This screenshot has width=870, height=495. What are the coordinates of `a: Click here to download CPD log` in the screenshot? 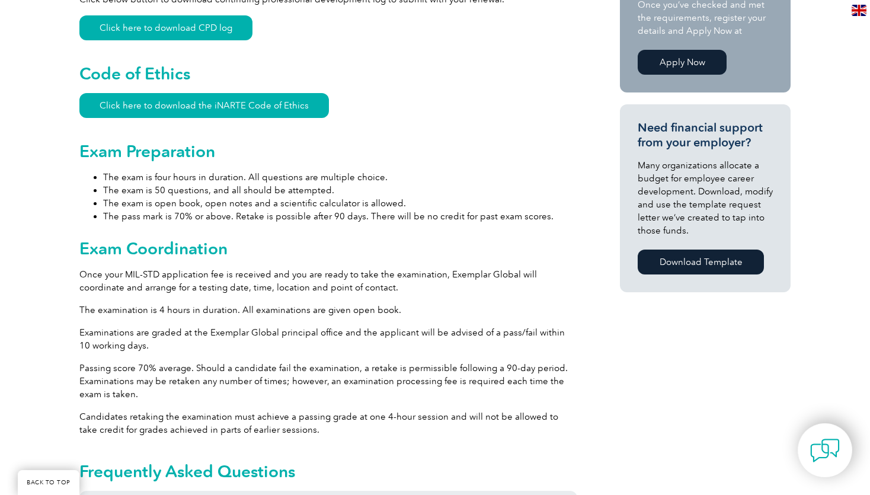 It's located at (166, 28).